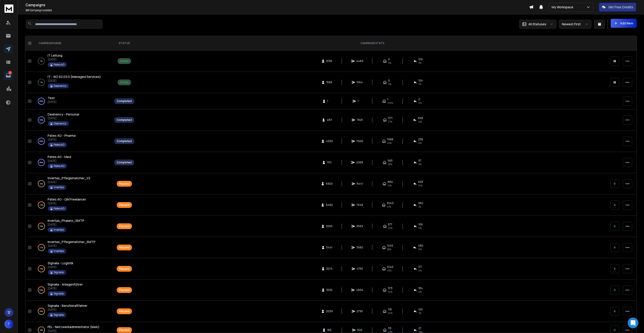  Describe the element at coordinates (73, 43) in the screenshot. I see `th: CAMPAIGN NAME` at that location.